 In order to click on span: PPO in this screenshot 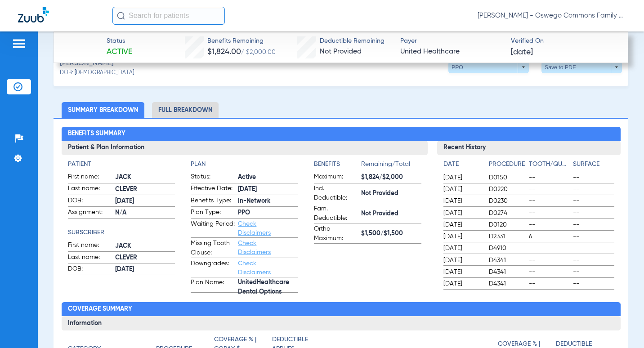, I will do `click(268, 213)`.